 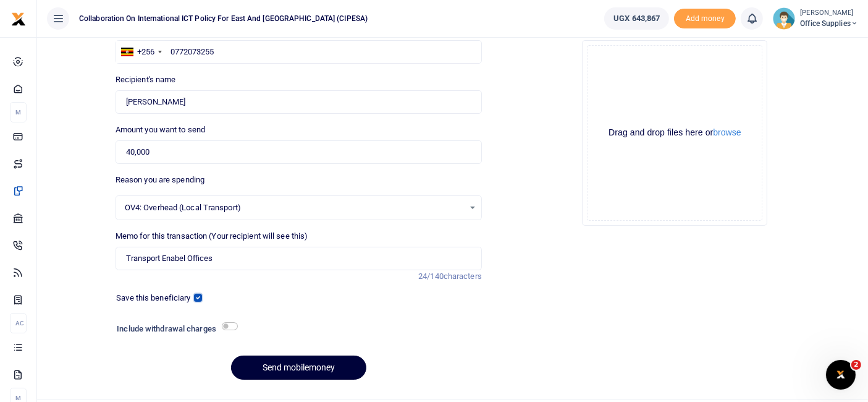 I want to click on input: Enter phone number, so click(x=298, y=52).